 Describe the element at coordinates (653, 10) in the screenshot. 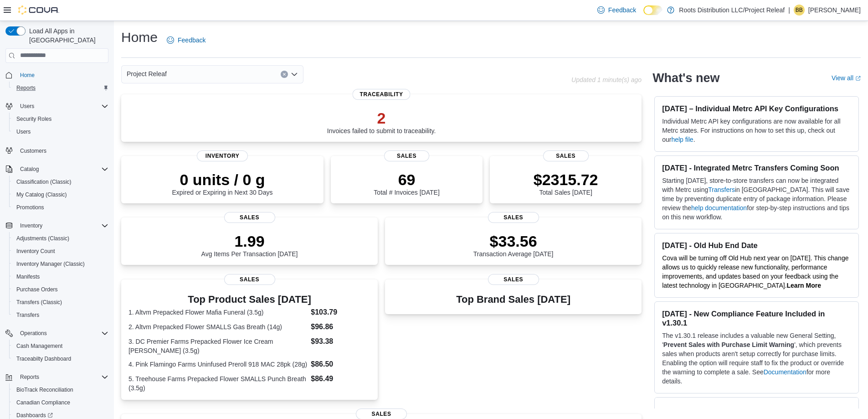

I see `input: Dark Mode` at that location.